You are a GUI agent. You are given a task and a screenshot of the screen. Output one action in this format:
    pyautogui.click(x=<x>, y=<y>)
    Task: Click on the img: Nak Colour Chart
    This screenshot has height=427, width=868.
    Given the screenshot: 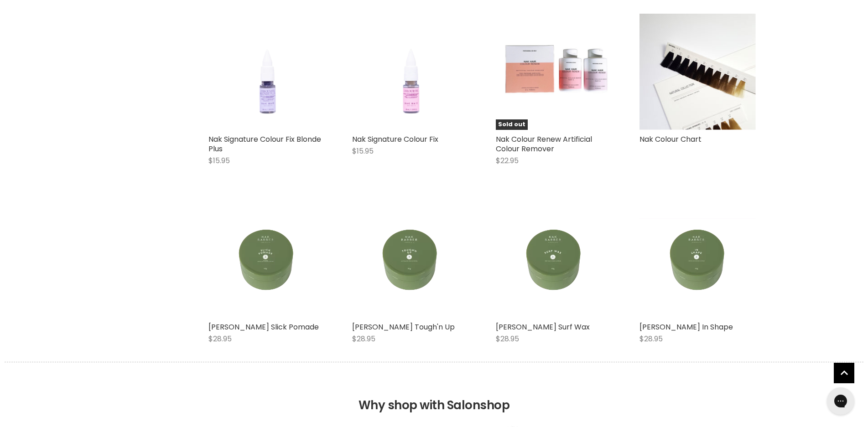 What is the action you would take?
    pyautogui.click(x=697, y=72)
    